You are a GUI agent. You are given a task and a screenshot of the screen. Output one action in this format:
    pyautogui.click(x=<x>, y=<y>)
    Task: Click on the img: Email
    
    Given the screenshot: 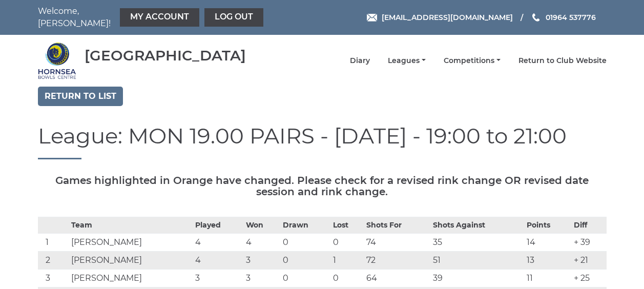 What is the action you would take?
    pyautogui.click(x=372, y=17)
    